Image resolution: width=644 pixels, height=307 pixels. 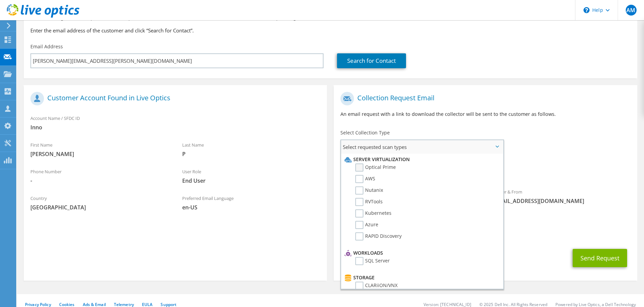 What do you see at coordinates (485, 114) in the screenshot?
I see `p: An email request with a link to download the collector will be sent to the customer as follows.` at bounding box center [485, 114].